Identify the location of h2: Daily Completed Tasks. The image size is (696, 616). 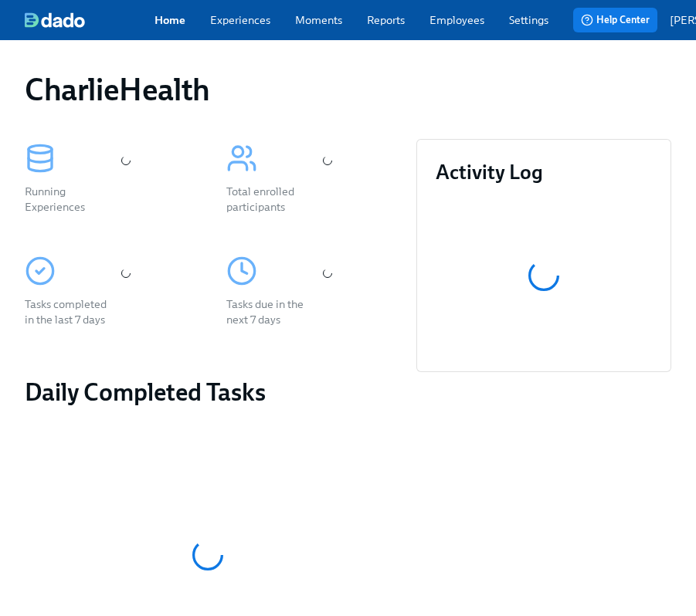
(208, 392).